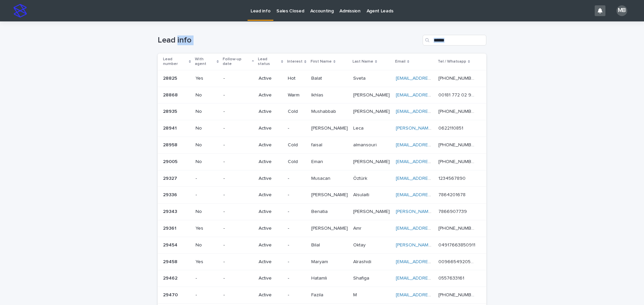 The image size is (644, 305). Describe the element at coordinates (321, 178) in the screenshot. I see `p: Musacan` at that location.